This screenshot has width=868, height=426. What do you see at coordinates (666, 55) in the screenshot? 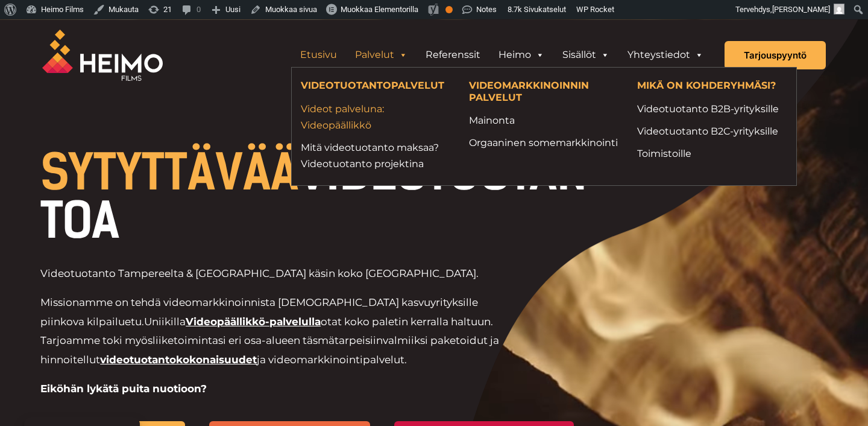
I see `a: Yhteystiedot` at bounding box center [666, 55].